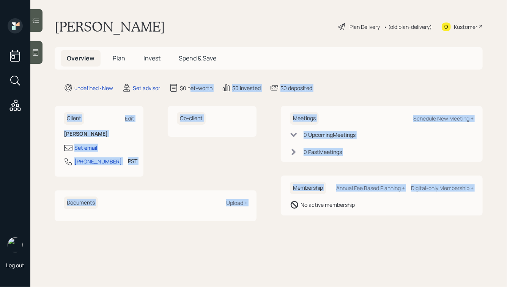  What do you see at coordinates (197, 58) in the screenshot?
I see `span: Spend & Save` at bounding box center [197, 58].